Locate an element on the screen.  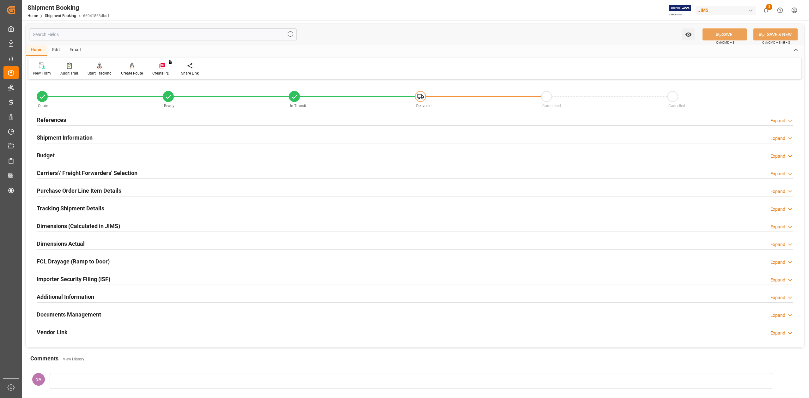
button: JIMS is located at coordinates (727, 10).